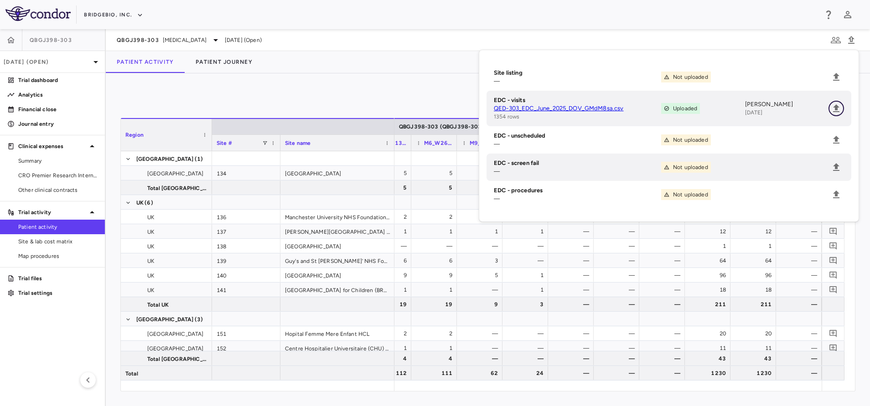 The image size is (870, 406). I want to click on span: Uploaded, so click(685, 108).